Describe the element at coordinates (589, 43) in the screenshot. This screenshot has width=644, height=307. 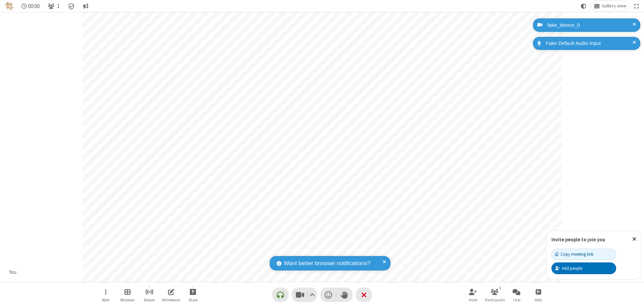
I see `div: Fake Default Audio Input` at that location.